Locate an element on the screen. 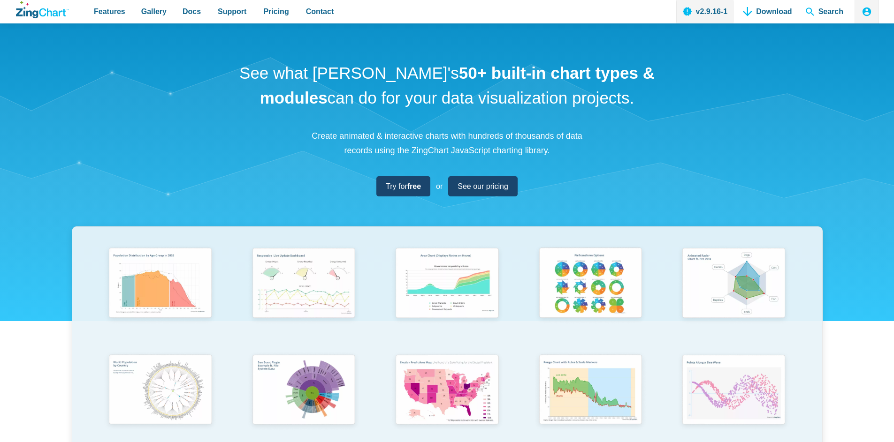  img: Area Chart (Displays Nodes on Hover) is located at coordinates (447, 284).